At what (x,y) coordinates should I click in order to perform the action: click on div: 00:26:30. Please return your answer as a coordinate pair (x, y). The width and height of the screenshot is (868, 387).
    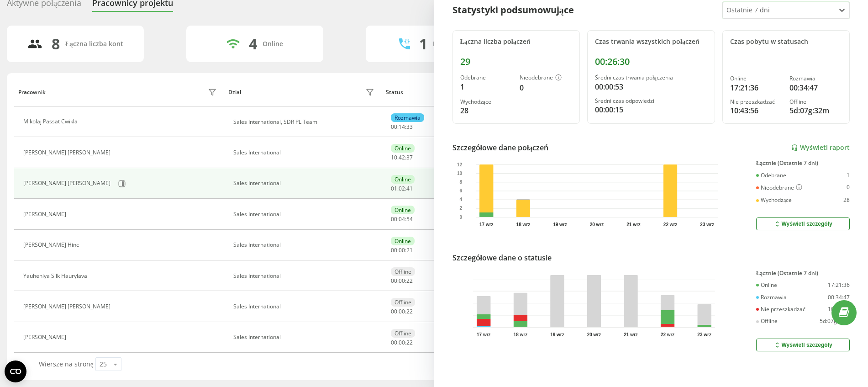
    Looking at the image, I should click on (652, 62).